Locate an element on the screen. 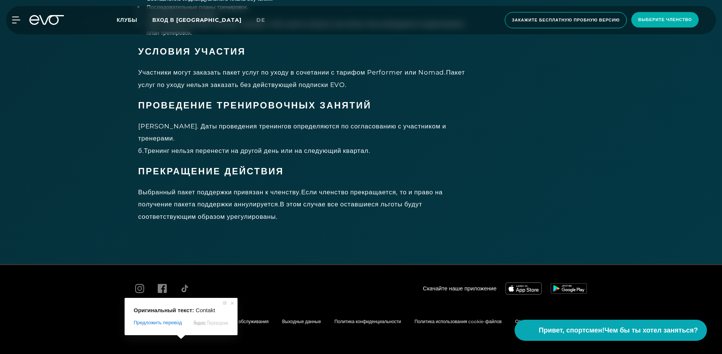  span: Оригинальный текст: is located at coordinates (164, 310).